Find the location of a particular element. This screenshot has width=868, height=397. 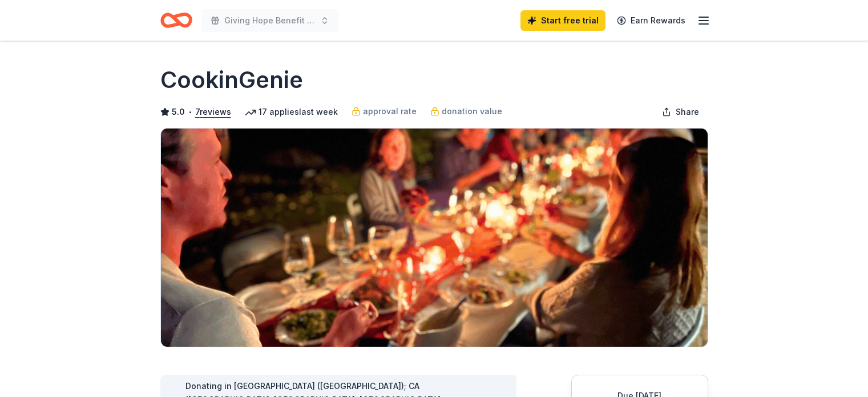

span: Share is located at coordinates (688, 112).